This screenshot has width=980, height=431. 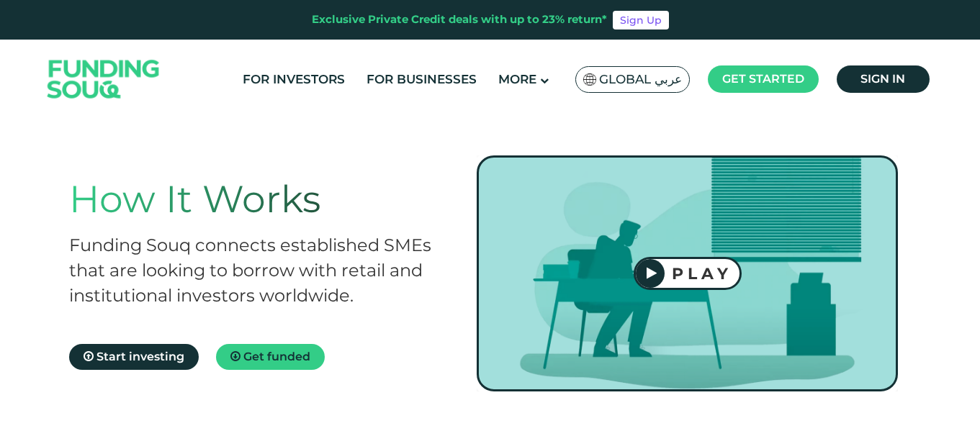 I want to click on a: Sign in, so click(x=883, y=79).